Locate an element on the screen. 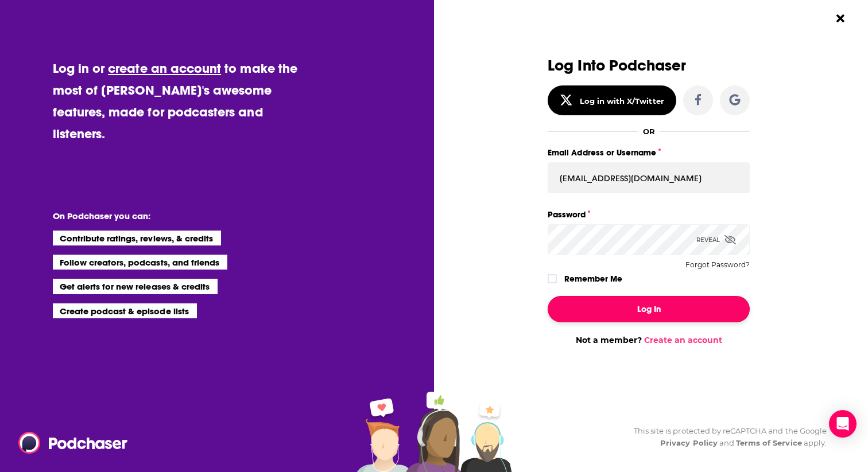 The image size is (868, 472). a: create an account is located at coordinates (164, 68).